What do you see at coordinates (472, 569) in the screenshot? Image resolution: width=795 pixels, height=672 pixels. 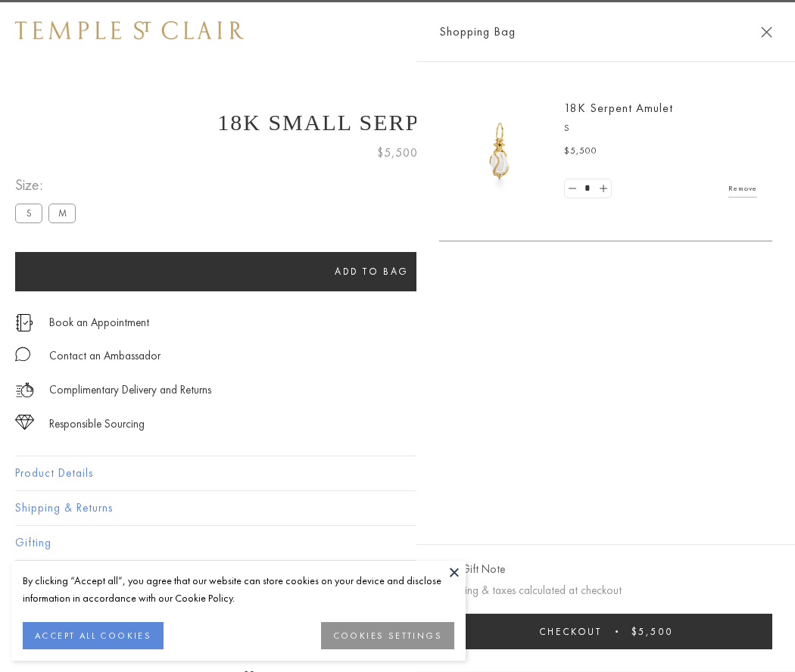 I see `button: Add Gift Note` at bounding box center [472, 569].